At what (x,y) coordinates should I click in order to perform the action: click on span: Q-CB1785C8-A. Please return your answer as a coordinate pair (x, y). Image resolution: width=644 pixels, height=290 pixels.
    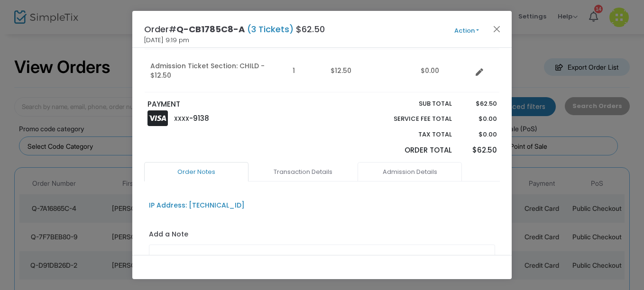
    Looking at the image, I should click on (210, 29).